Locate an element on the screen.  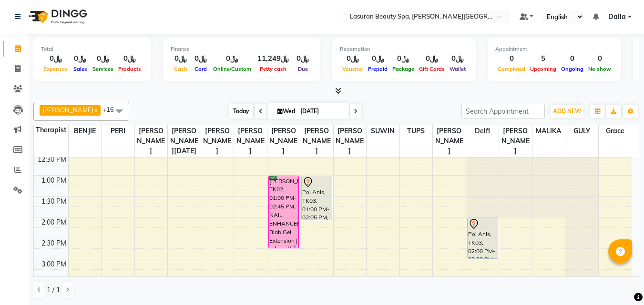
span: ADD NEW is located at coordinates (566, 111).